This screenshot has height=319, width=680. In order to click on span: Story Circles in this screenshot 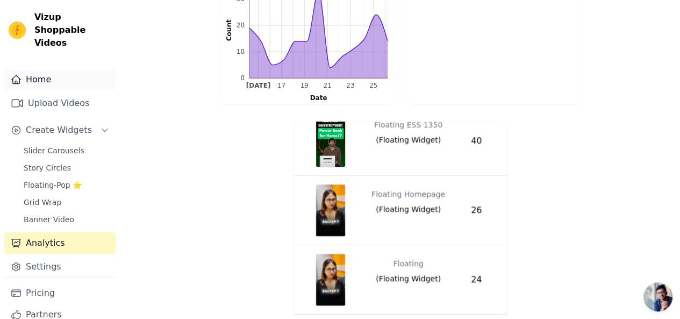, I will do `click(47, 168)`.